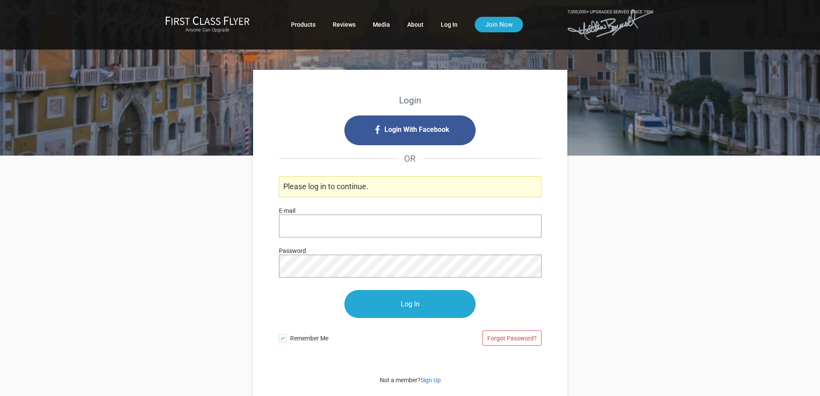 The width and height of the screenshot is (820, 396). What do you see at coordinates (381, 25) in the screenshot?
I see `a: Media` at bounding box center [381, 25].